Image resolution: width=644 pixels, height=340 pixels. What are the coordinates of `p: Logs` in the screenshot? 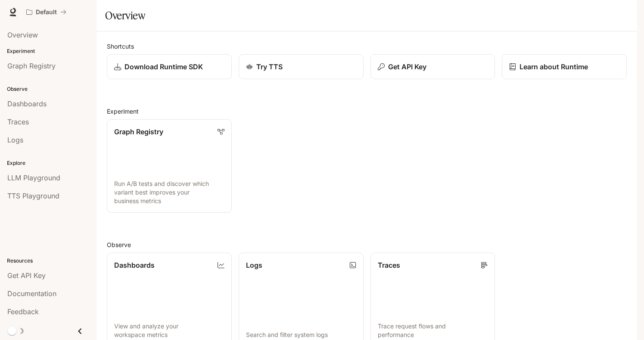 It's located at (254, 265).